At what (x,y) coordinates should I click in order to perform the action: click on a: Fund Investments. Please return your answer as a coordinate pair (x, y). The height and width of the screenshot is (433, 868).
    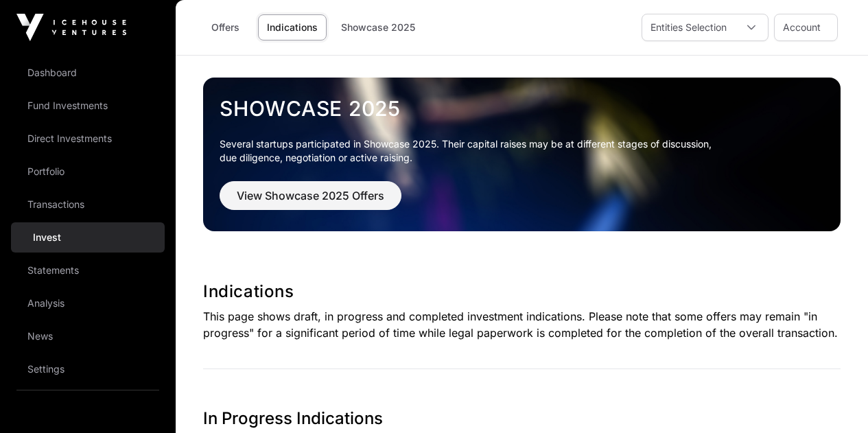
    Looking at the image, I should click on (88, 106).